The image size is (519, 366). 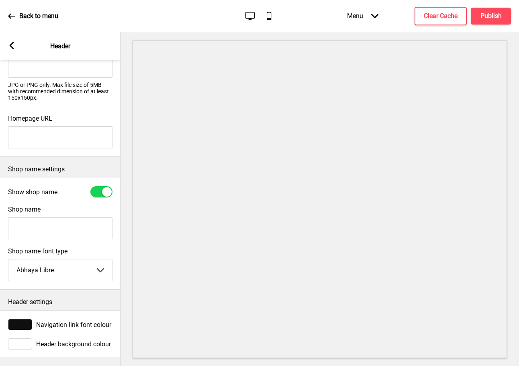 What do you see at coordinates (60, 344) in the screenshot?
I see `div: Header background colour` at bounding box center [60, 344].